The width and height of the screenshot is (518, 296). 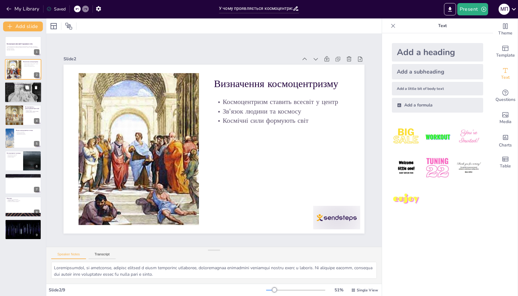 What do you see at coordinates (406, 137) in the screenshot?
I see `img: 1.jpeg` at bounding box center [406, 137].